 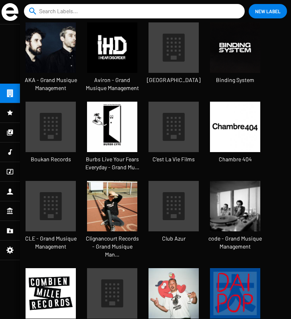 What do you see at coordinates (268, 11) in the screenshot?
I see `button: New Label` at bounding box center [268, 11].